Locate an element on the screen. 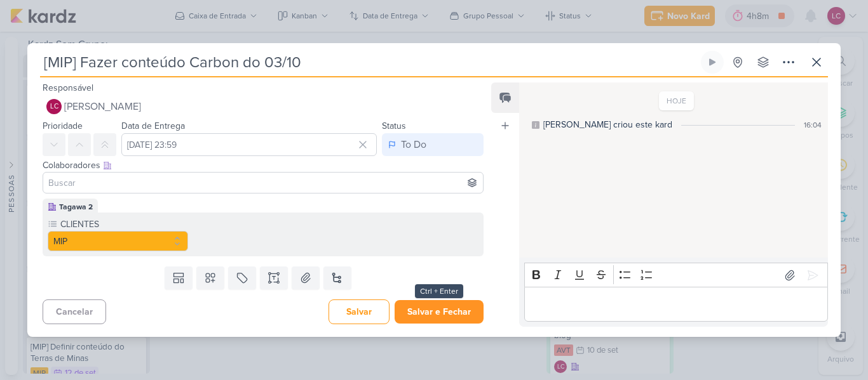 The height and width of the screenshot is (380, 868). input: Select a date is located at coordinates (249, 145).